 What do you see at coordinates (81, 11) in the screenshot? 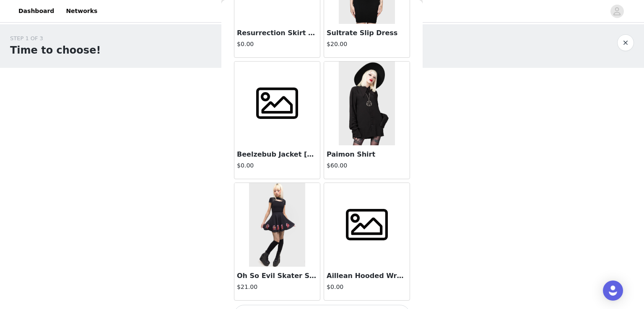
I see `a: Networks` at bounding box center [81, 11].